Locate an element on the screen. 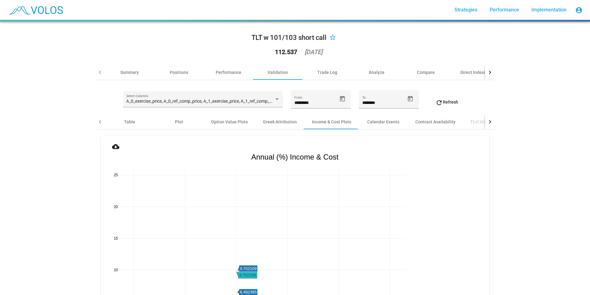 The height and width of the screenshot is (295, 590). span: Implementation is located at coordinates (549, 10).